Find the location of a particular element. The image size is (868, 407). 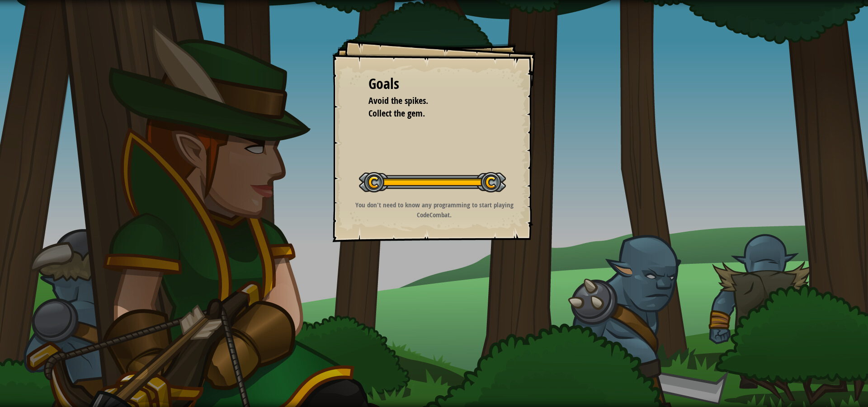

li: Avoid the spikes. is located at coordinates (427, 101).